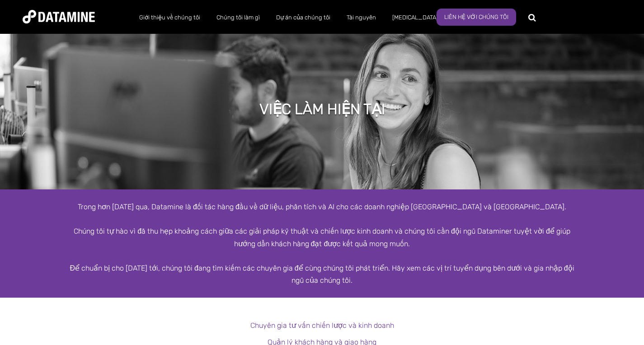 This screenshot has height=345, width=644. Describe the element at coordinates (59, 17) in the screenshot. I see `img: Khai thác dữ liệu` at that location.